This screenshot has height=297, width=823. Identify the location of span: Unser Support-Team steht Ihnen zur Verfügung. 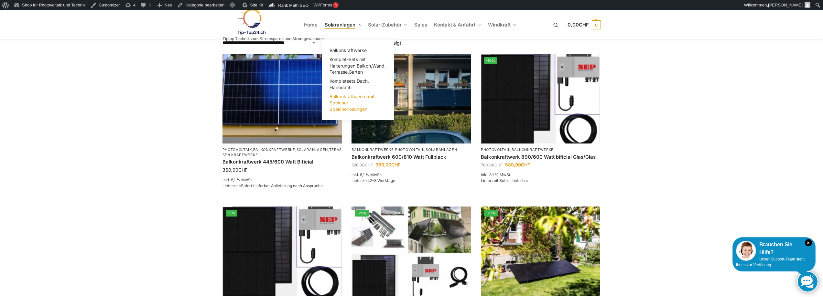
(770, 262).